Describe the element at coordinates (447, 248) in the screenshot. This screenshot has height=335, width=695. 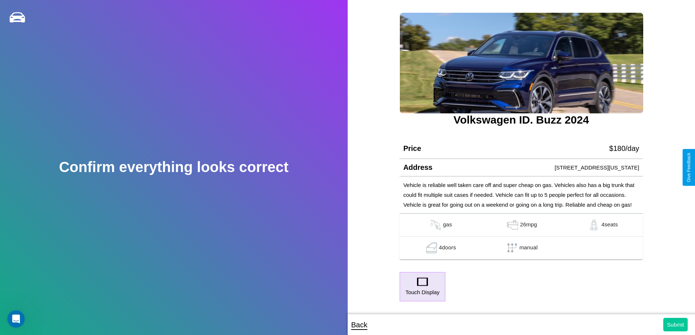
I see `p: 4 doors` at that location.